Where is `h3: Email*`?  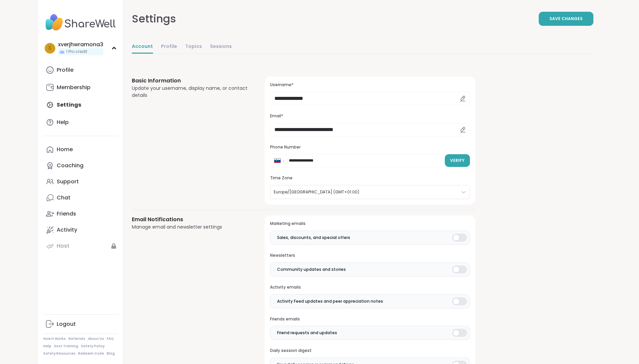
h3: Email* is located at coordinates (370, 116).